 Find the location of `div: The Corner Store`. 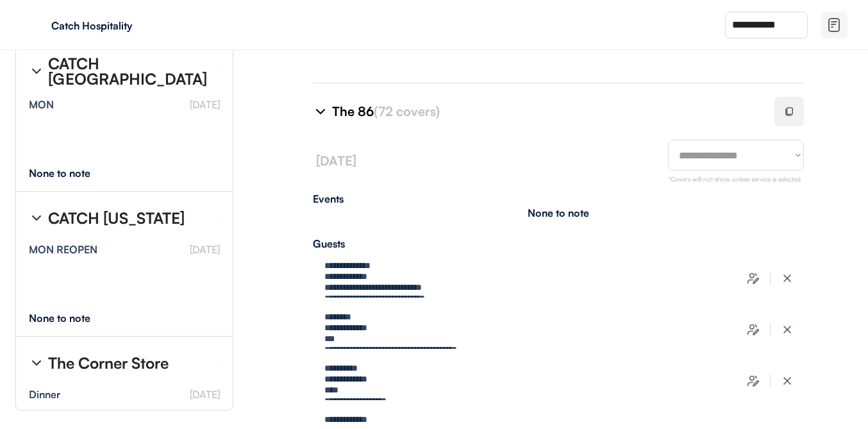

div: The Corner Store is located at coordinates (108, 364).